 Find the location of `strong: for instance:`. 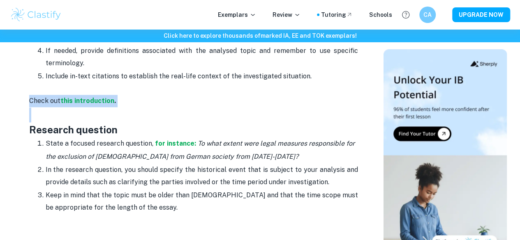

strong: for instance: is located at coordinates (176, 143).